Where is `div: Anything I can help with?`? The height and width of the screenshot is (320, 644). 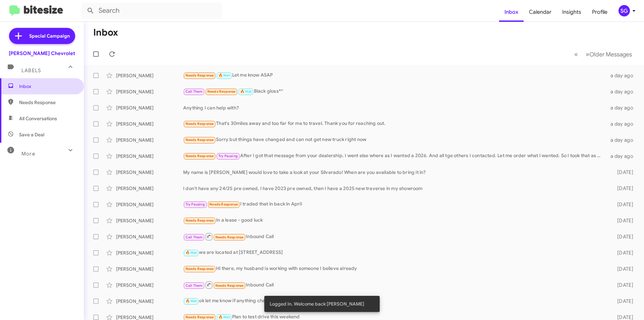 div: Anything I can help with? is located at coordinates (395, 108).